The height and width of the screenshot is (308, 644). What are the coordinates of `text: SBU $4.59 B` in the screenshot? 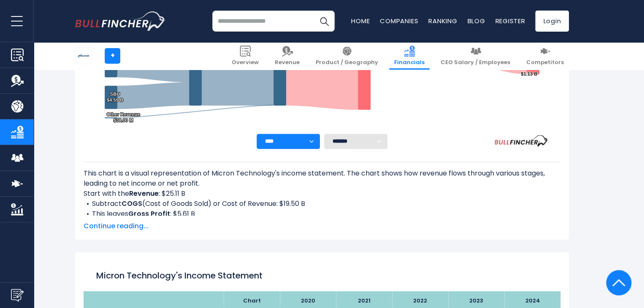 It's located at (115, 97).